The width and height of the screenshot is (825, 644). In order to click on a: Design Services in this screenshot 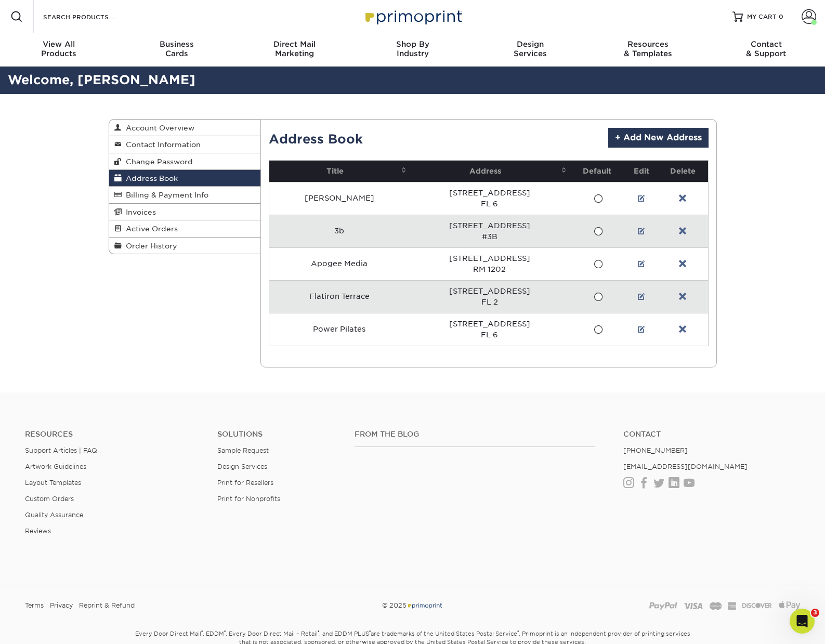, I will do `click(242, 466)`.